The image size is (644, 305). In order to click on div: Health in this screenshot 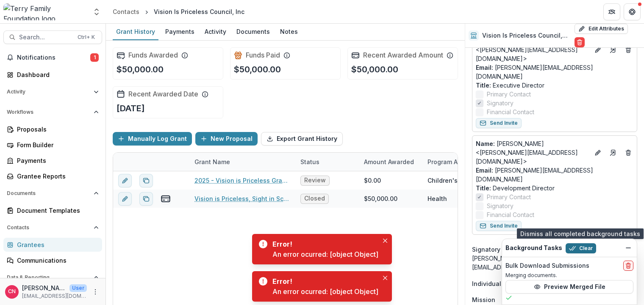, I will do `click(438, 199)`.